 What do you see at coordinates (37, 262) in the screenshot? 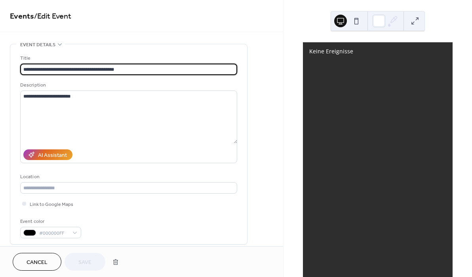
I see `a: Cancel` at bounding box center [37, 262].